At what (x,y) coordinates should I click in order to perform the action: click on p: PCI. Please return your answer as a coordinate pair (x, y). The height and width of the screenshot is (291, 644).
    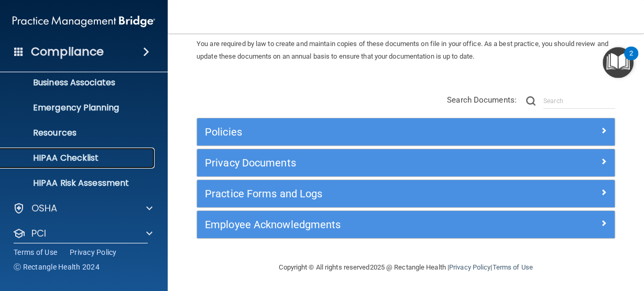
    Looking at the image, I should click on (39, 233).